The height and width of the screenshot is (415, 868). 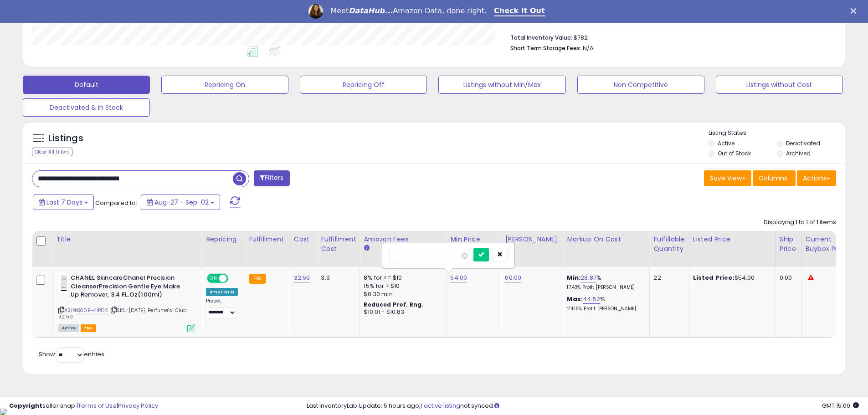 What do you see at coordinates (25, 406) in the screenshot?
I see `strong: Copyright` at bounding box center [25, 406].